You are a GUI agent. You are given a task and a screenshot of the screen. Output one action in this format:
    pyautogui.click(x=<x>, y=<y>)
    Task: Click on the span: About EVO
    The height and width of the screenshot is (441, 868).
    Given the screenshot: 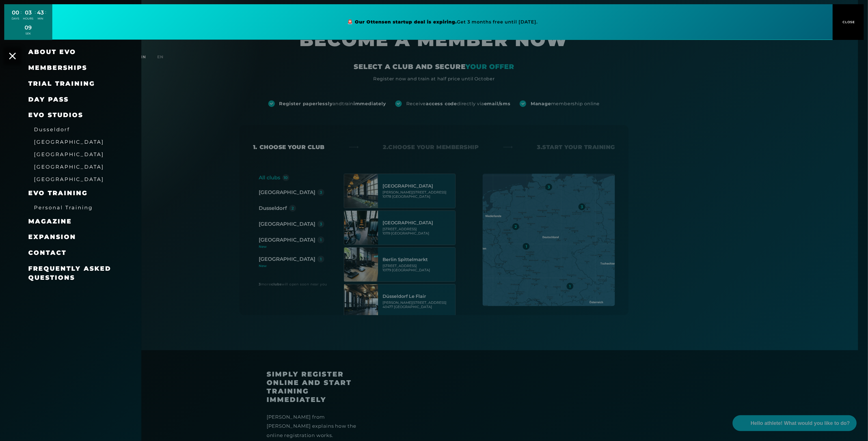 What is the action you would take?
    pyautogui.click(x=52, y=52)
    